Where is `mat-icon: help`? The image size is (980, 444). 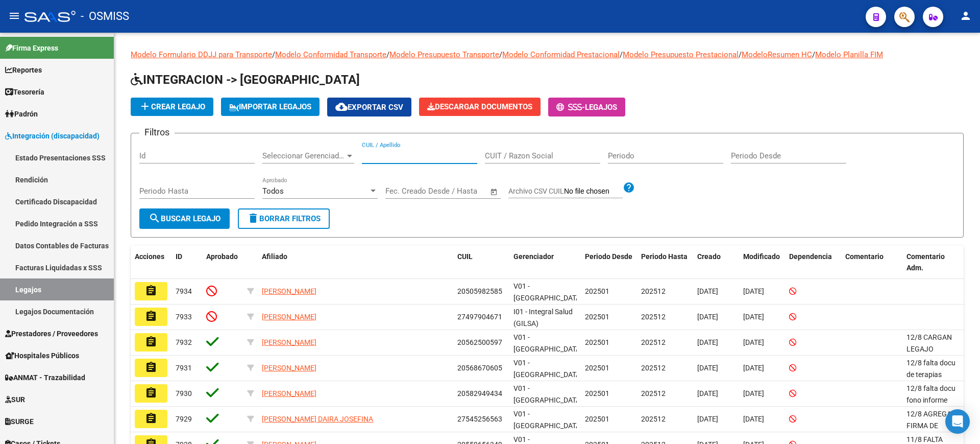
mat-icon: help is located at coordinates (629, 187).